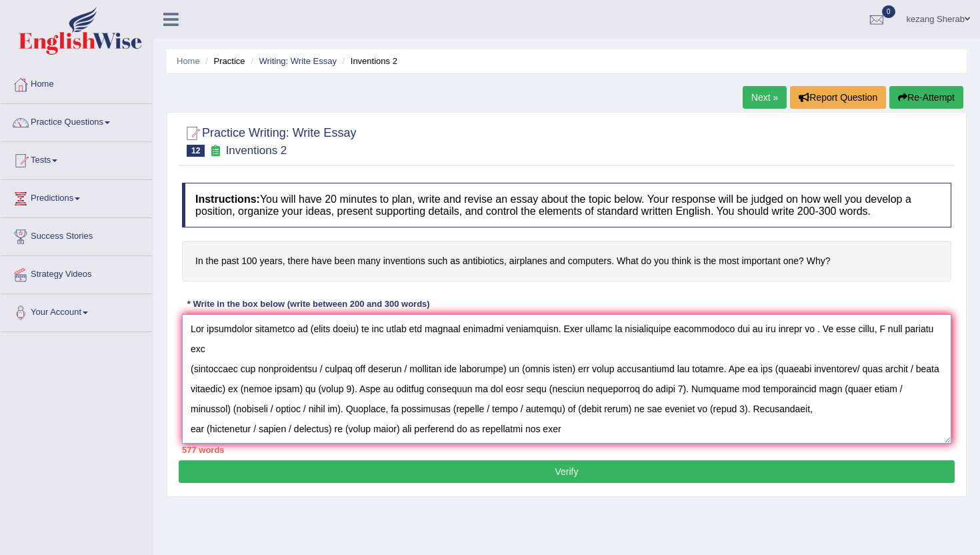  I want to click on b: Instructions:, so click(228, 199).